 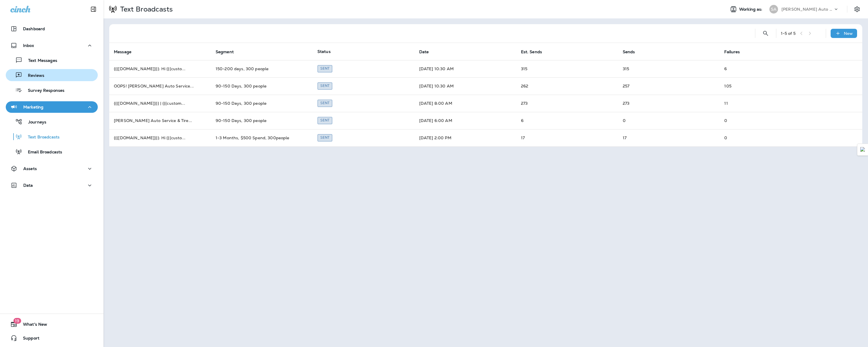 I want to click on span: 19, so click(x=17, y=321).